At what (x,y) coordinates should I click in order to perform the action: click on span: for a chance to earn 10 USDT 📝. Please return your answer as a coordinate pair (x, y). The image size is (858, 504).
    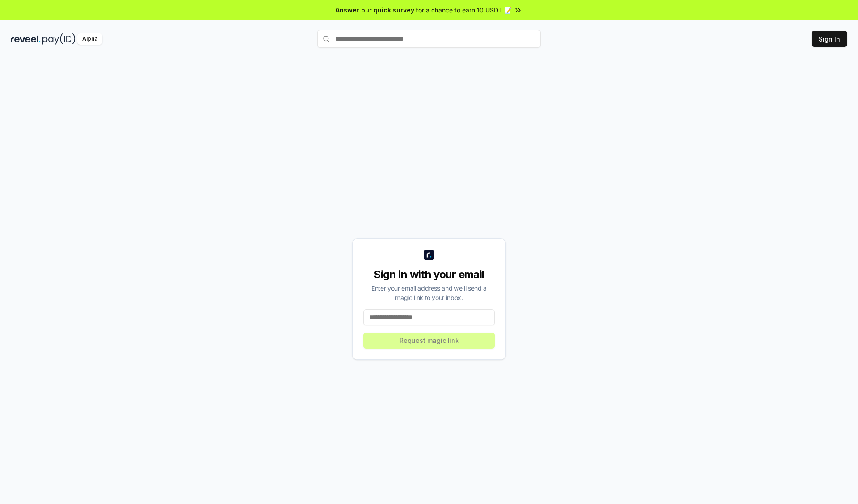
    Looking at the image, I should click on (463, 10).